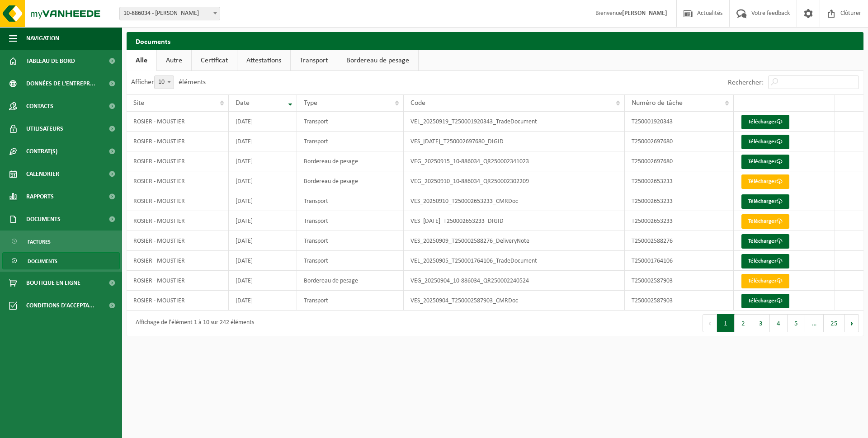 Image resolution: width=868 pixels, height=438 pixels. I want to click on span: Utilisateurs, so click(45, 129).